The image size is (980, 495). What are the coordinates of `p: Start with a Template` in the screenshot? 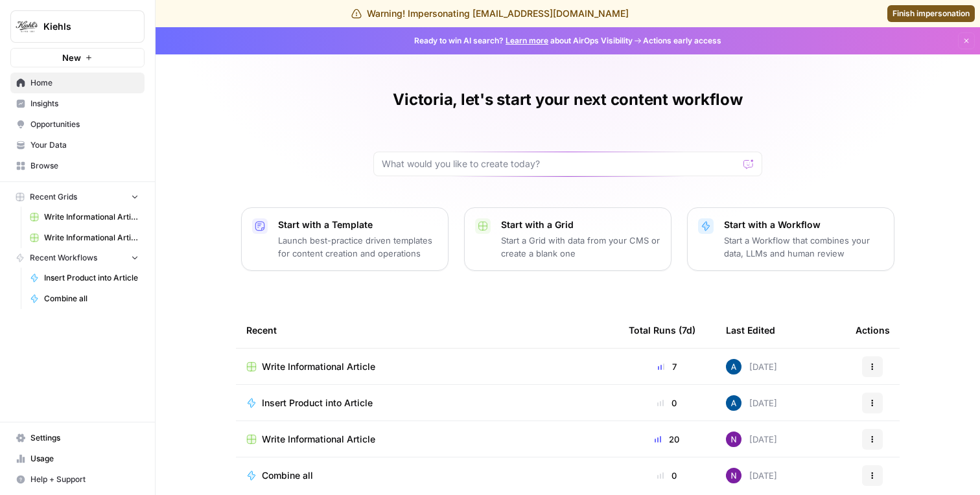 It's located at (358, 225).